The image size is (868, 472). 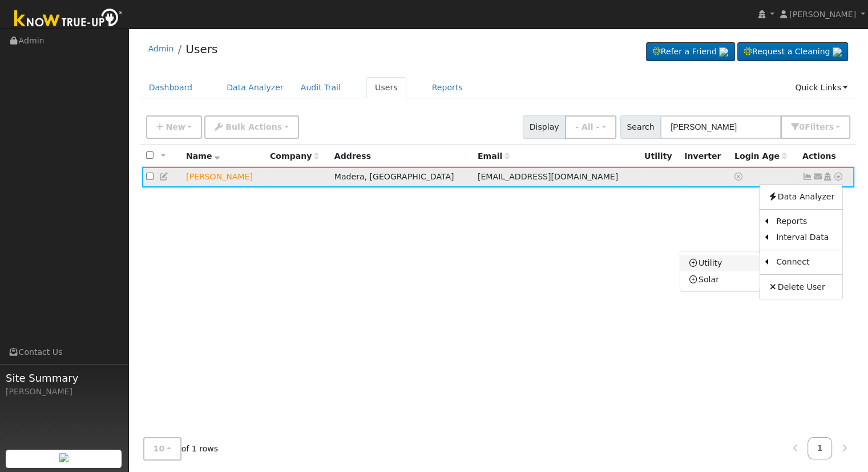 I want to click on span: of 1 rows, so click(x=181, y=448).